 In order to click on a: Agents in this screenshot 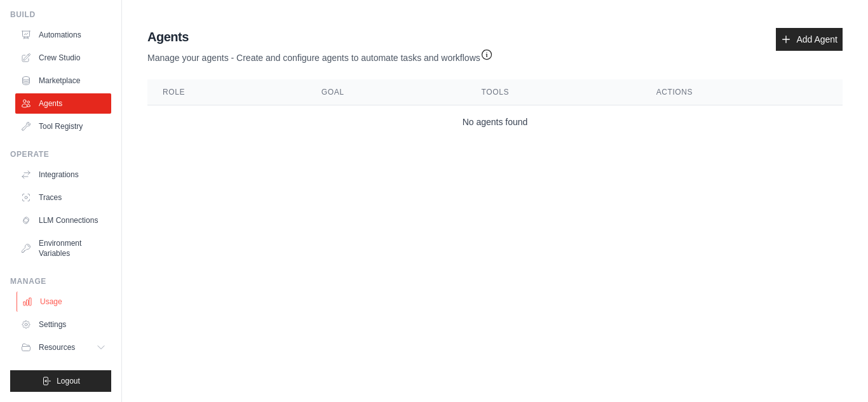, I will do `click(63, 104)`.